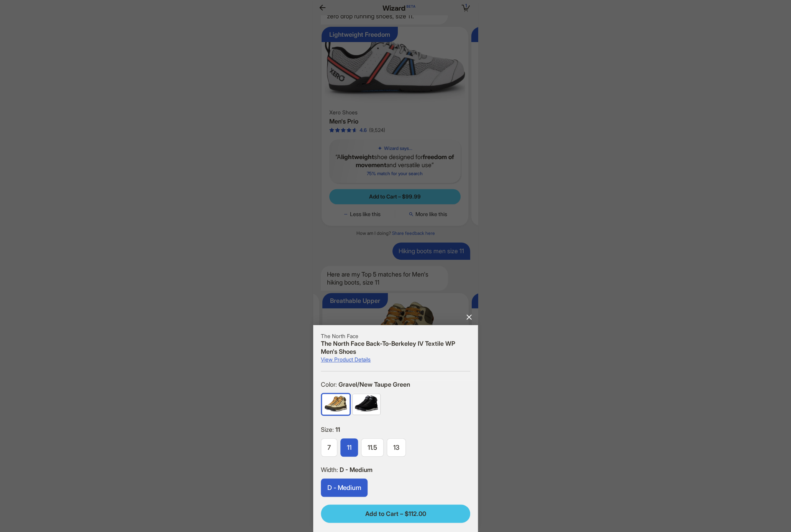 This screenshot has width=791, height=532. Describe the element at coordinates (469, 317) in the screenshot. I see `button: Close` at that location.